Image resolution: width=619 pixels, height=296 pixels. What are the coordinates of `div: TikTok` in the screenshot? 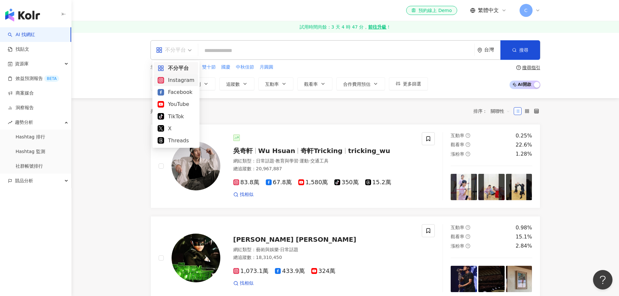 It's located at (176, 116).